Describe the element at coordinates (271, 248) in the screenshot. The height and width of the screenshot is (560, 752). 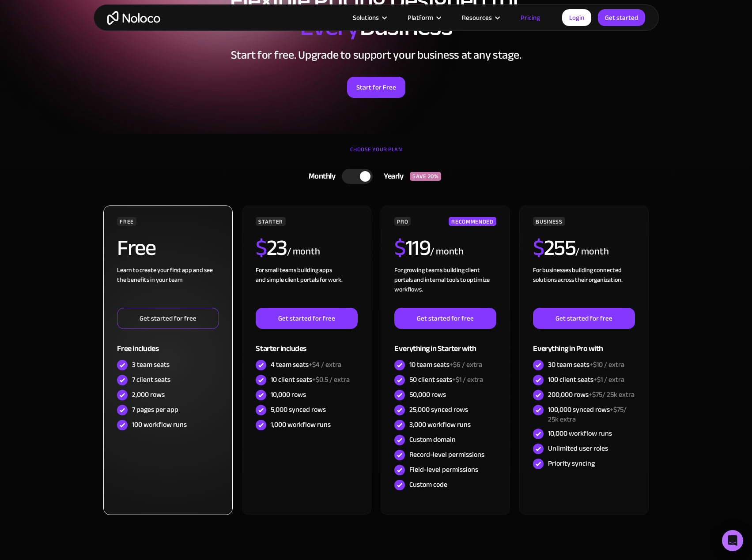
I see `h2: 23` at that location.